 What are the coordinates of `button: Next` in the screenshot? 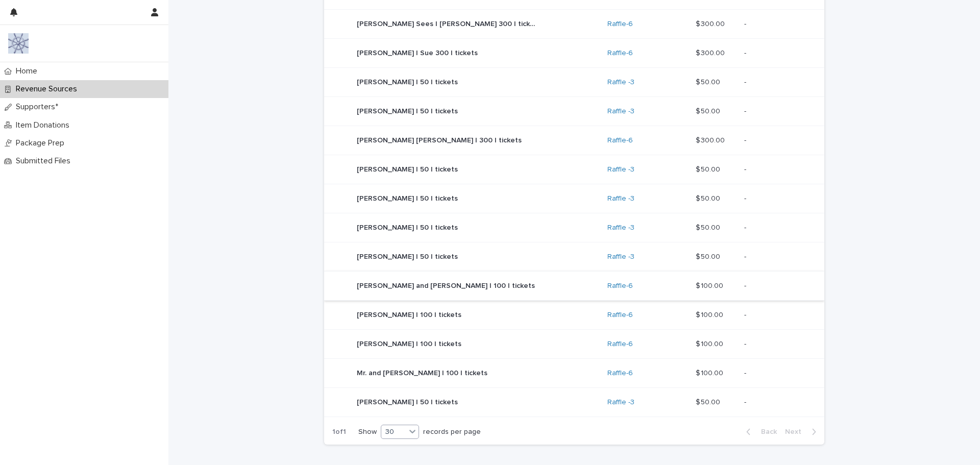 It's located at (802, 432).